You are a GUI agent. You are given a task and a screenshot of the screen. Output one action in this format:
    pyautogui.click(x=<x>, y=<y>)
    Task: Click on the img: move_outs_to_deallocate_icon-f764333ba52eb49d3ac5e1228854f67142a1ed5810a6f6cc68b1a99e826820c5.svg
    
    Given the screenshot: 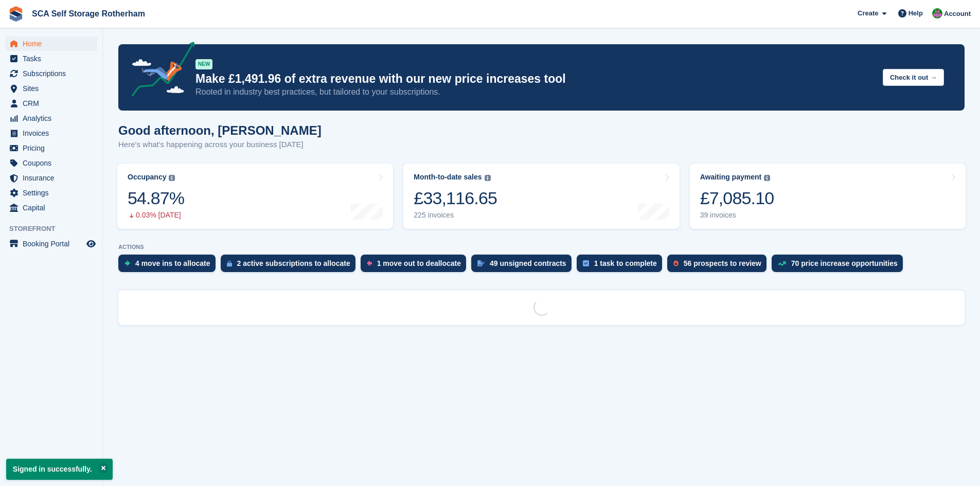 What is the action you would take?
    pyautogui.click(x=369, y=264)
    